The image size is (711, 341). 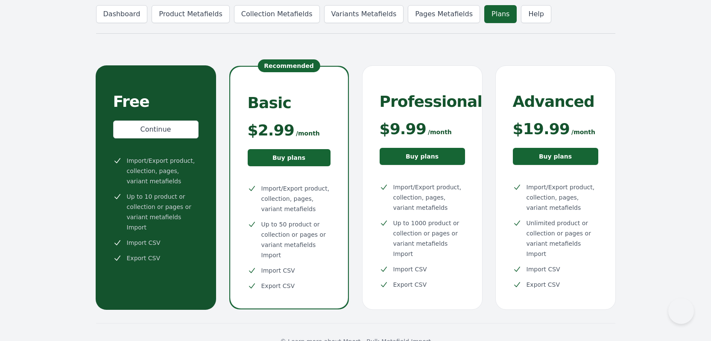 What do you see at coordinates (403, 129) in the screenshot?
I see `span: $9.99` at bounding box center [403, 129].